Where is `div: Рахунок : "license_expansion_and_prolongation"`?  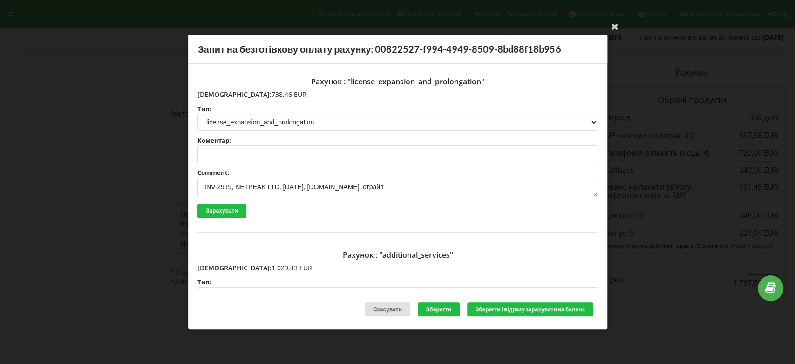 div: Рахунок : "license_expansion_and_prolongation" is located at coordinates (398, 81).